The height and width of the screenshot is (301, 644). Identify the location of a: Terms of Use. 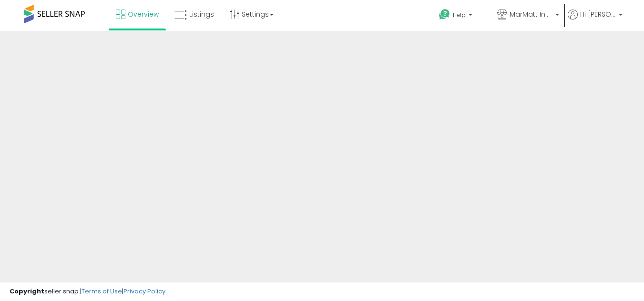
(102, 291).